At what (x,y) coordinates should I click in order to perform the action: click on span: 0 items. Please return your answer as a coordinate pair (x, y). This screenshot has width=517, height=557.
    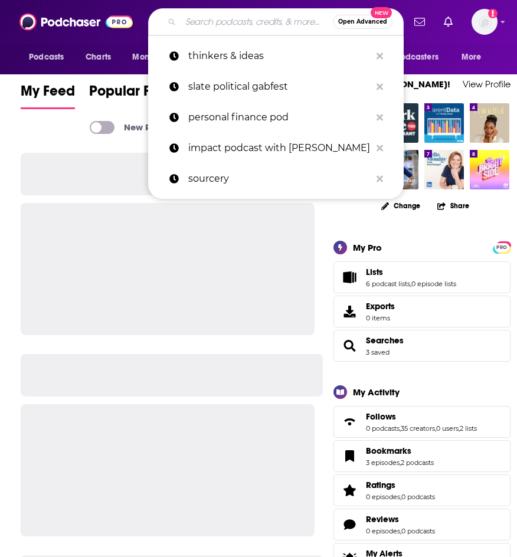
    Looking at the image, I should click on (380, 318).